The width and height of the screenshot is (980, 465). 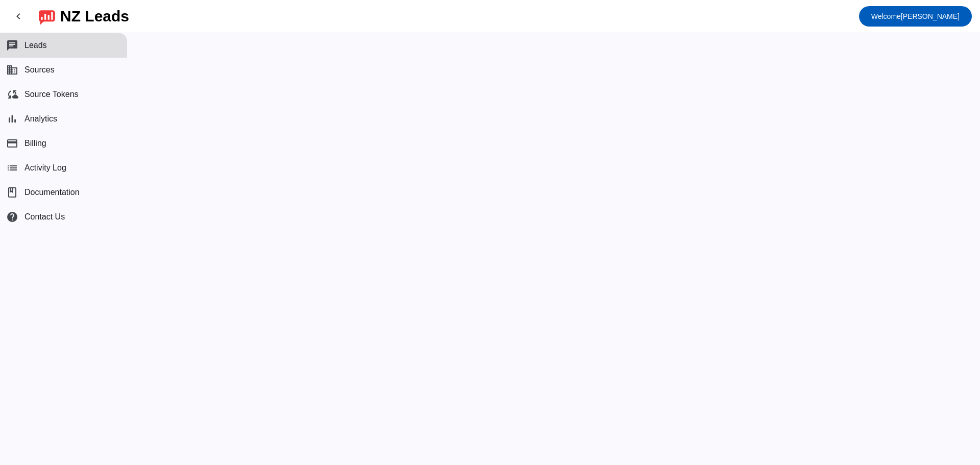 What do you see at coordinates (12, 143) in the screenshot?
I see `mat-icon: payment` at bounding box center [12, 143].